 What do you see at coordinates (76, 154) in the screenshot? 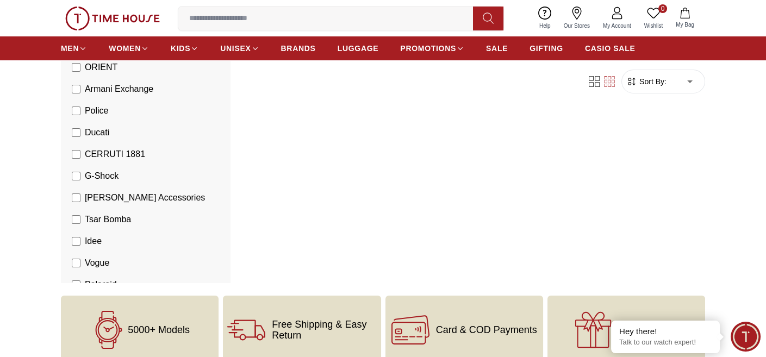
I see `input: CERRUTI 1881` at bounding box center [76, 154].